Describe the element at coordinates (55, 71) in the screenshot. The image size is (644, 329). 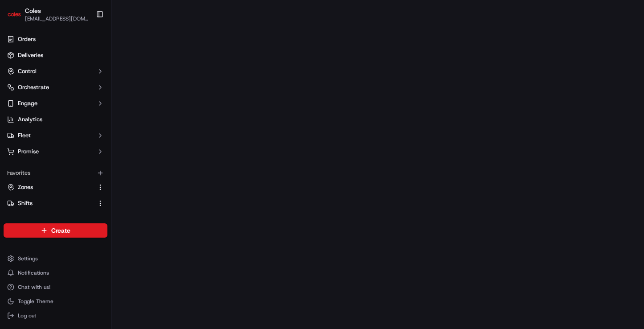
I see `button: Control` at that location.